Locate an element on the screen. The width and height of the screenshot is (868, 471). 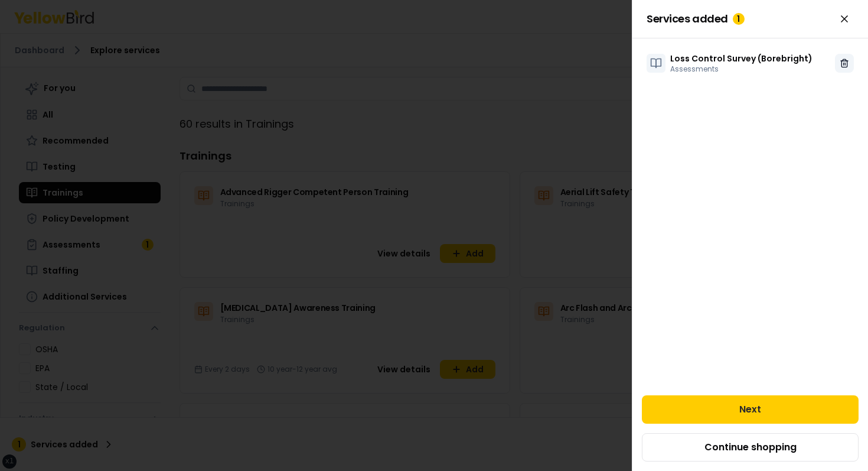
h3: Loss Control Survey (Borebright) is located at coordinates (741, 59).